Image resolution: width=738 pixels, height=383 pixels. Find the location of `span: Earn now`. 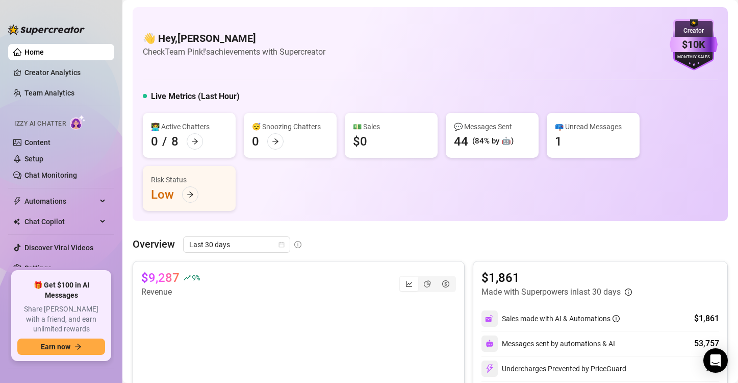

span: Earn now is located at coordinates (56, 347).